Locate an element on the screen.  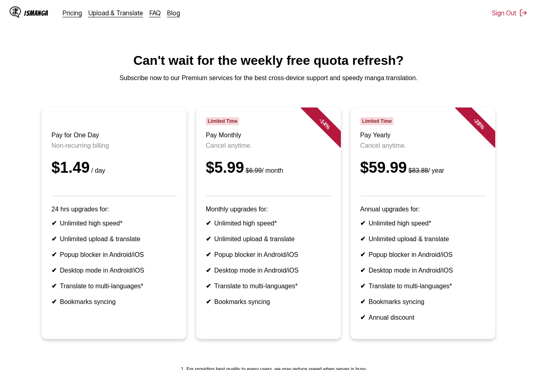
small: / day is located at coordinates (97, 170).